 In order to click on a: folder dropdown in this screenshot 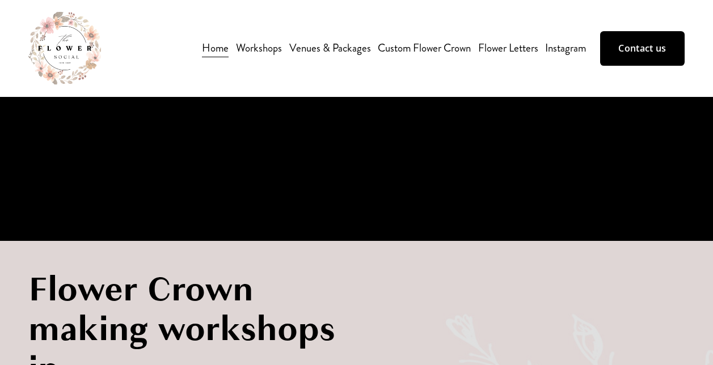, I will do `click(259, 48)`.